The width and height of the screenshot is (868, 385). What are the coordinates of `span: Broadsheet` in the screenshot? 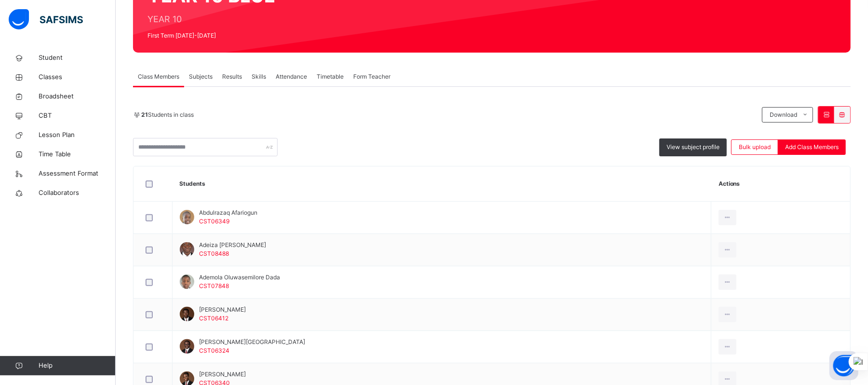 It's located at (77, 97).